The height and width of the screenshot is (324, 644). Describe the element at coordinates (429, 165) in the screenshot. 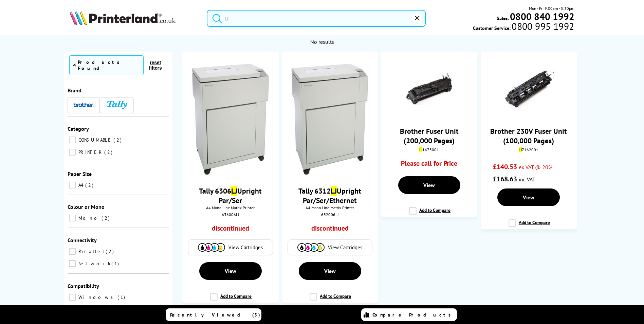

I see `div: Please call for Price` at that location.